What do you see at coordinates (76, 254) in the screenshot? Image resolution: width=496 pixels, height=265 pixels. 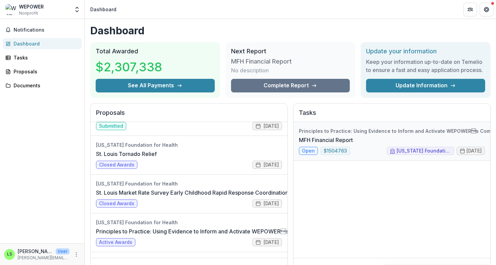 I see `button: More` at bounding box center [76, 254].